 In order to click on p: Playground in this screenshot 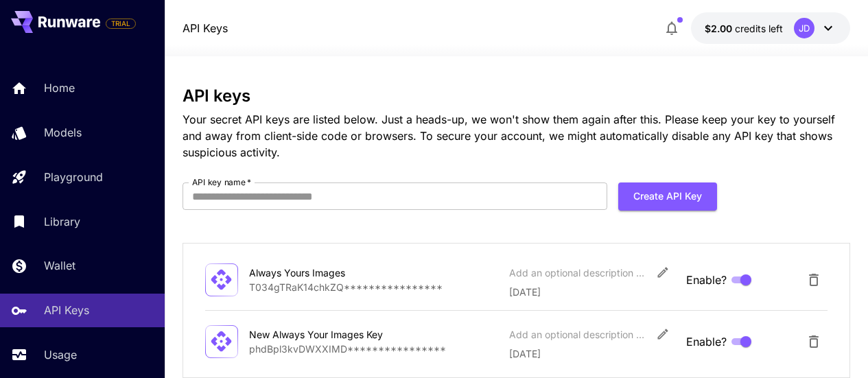, I will do `click(73, 177)`.